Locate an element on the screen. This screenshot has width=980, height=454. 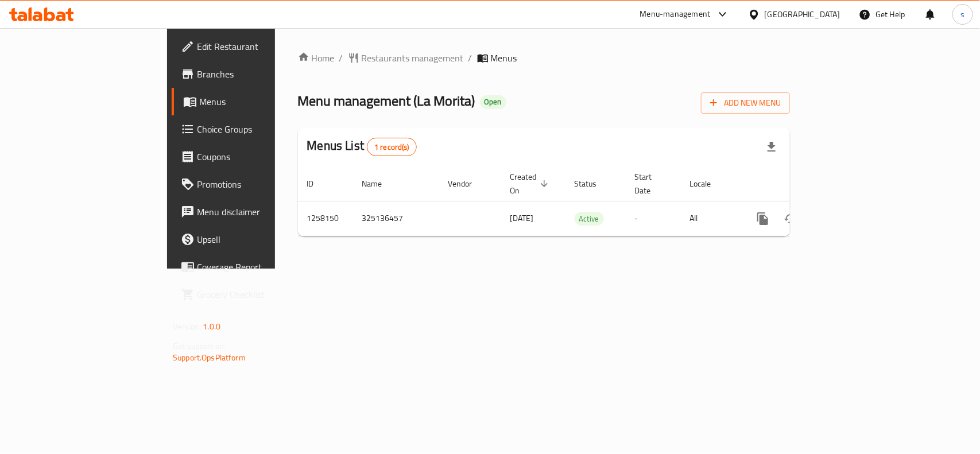
table: enhanced table is located at coordinates (583, 201).